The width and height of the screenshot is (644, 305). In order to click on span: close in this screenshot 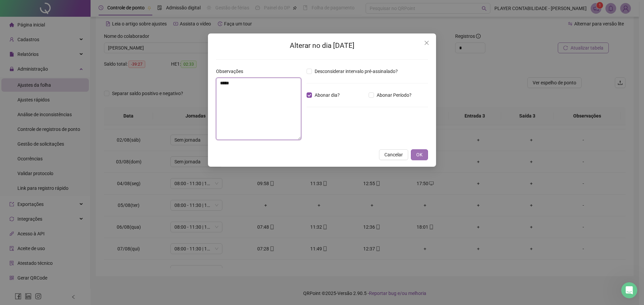, I will do `click(426, 43)`.